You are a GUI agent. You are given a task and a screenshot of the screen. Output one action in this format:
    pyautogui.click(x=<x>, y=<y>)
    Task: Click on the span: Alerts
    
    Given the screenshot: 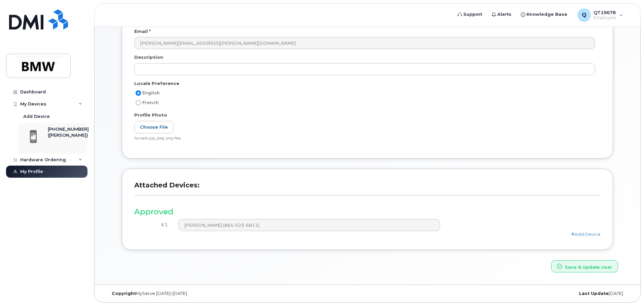 What is the action you would take?
    pyautogui.click(x=504, y=14)
    